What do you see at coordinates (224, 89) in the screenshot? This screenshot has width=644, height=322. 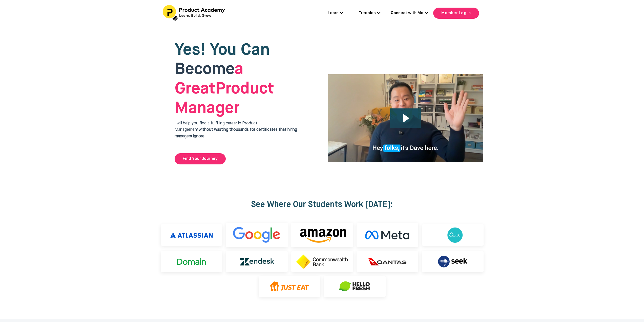 I see `span: Product Manager` at bounding box center [224, 89].